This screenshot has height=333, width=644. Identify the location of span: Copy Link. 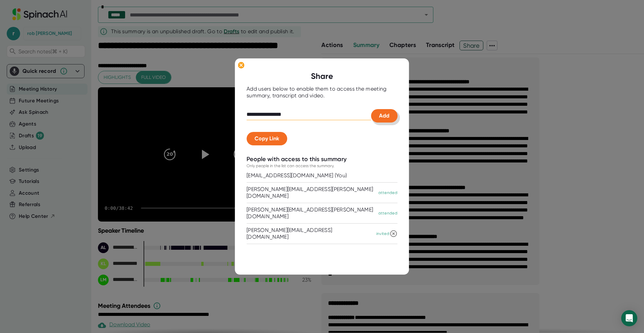
(267, 138).